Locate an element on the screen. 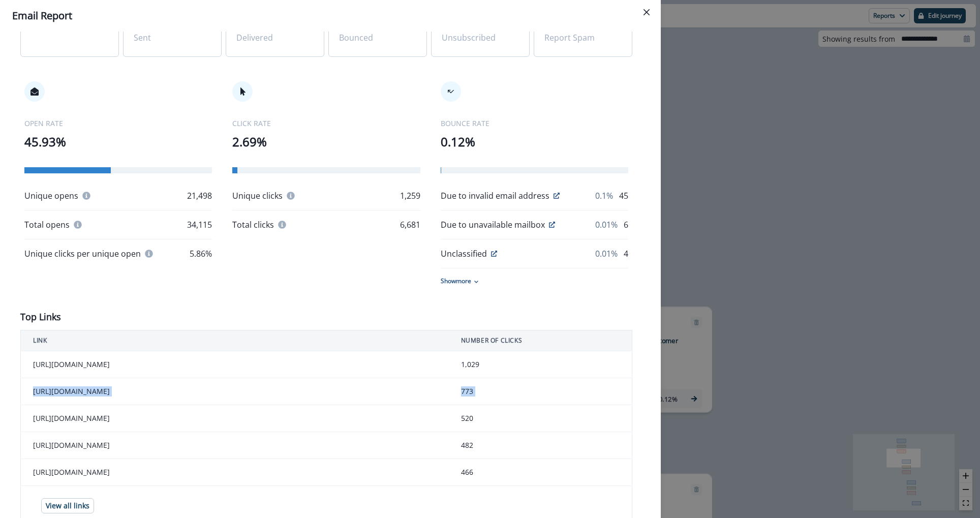  div: Email Report is located at coordinates (330, 16).